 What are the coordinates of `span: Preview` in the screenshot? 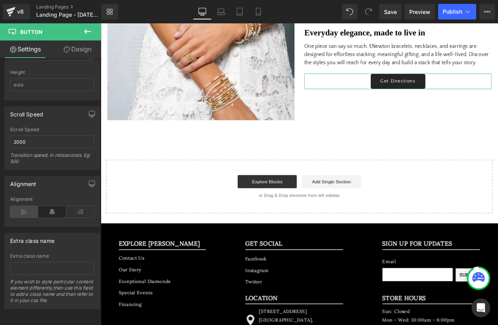 It's located at (420, 12).